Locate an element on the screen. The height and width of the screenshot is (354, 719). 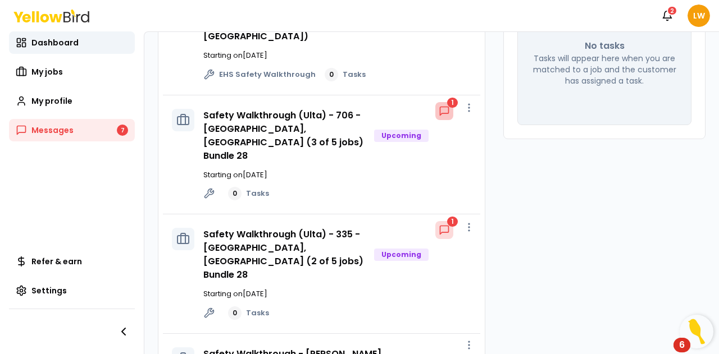
span: My jobs is located at coordinates (47, 72).